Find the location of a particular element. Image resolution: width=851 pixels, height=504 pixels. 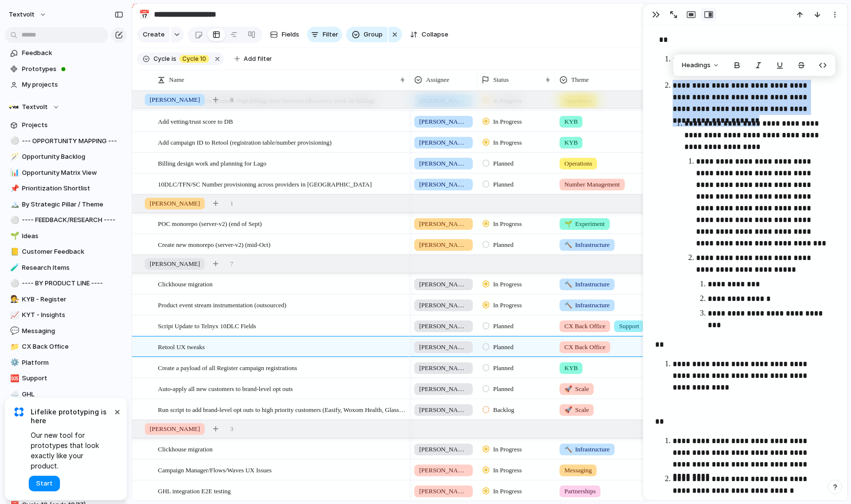

span: Headings is located at coordinates (696, 65).